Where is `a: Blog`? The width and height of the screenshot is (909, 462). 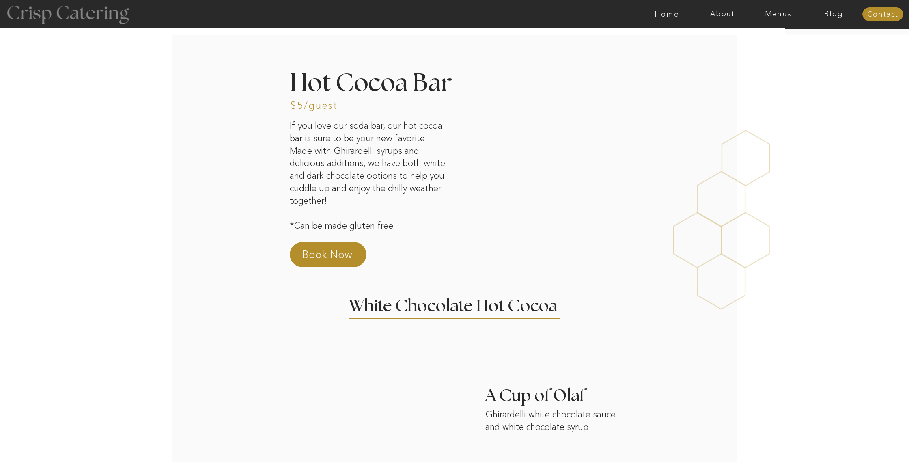
a: Blog is located at coordinates (834, 14).